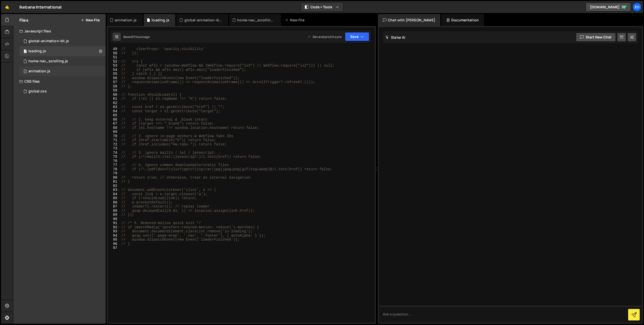 The height and width of the screenshot is (325, 644). What do you see at coordinates (114, 149) in the screenshot?
I see `div: 73` at bounding box center [114, 149].